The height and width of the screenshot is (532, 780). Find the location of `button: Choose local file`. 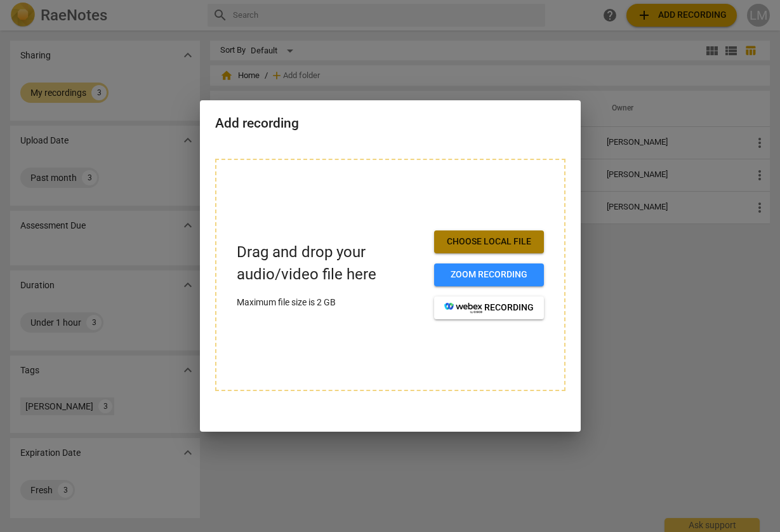

button: Choose local file is located at coordinates (489, 242).